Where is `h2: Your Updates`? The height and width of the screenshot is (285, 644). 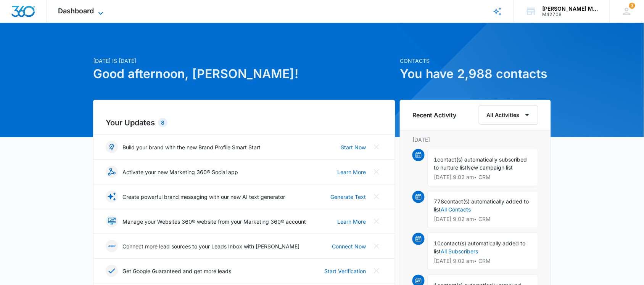
h2: Your Updates is located at coordinates (244, 122).